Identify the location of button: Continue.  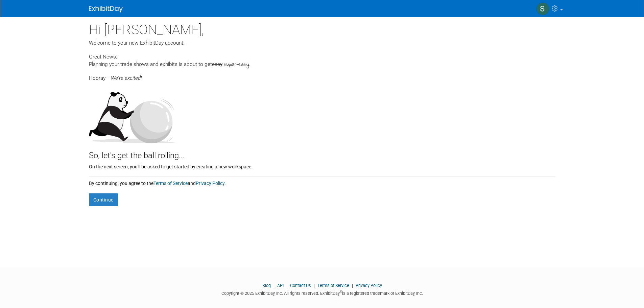
(104, 200).